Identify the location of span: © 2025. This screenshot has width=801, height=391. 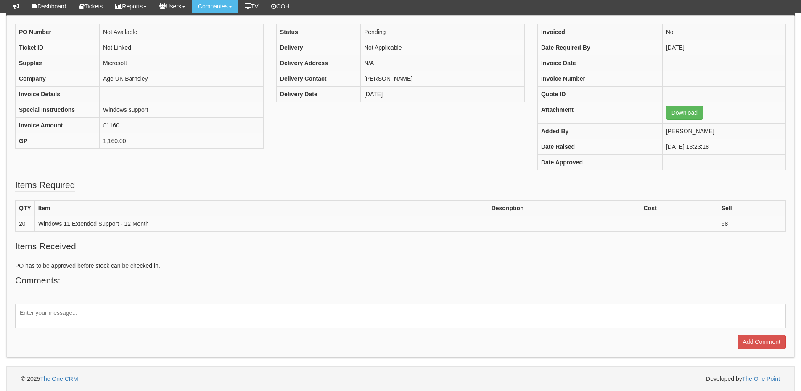
(50, 379).